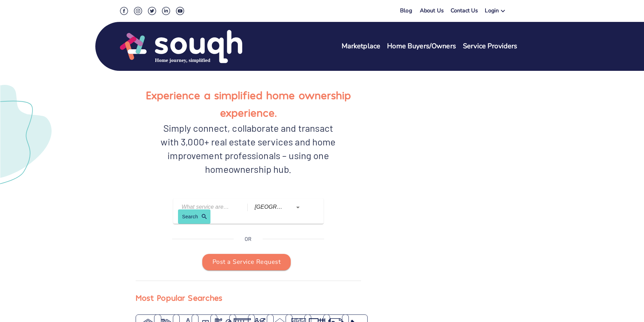  Describe the element at coordinates (248, 239) in the screenshot. I see `p: OR` at that location.